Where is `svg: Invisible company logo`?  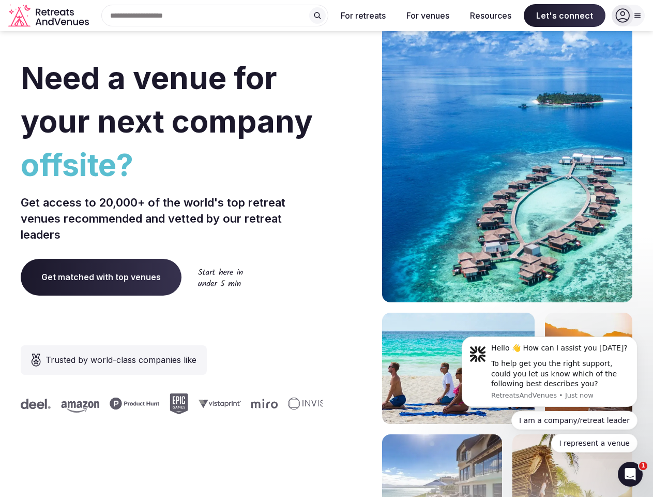
svg: Invisible company logo is located at coordinates (309, 404).